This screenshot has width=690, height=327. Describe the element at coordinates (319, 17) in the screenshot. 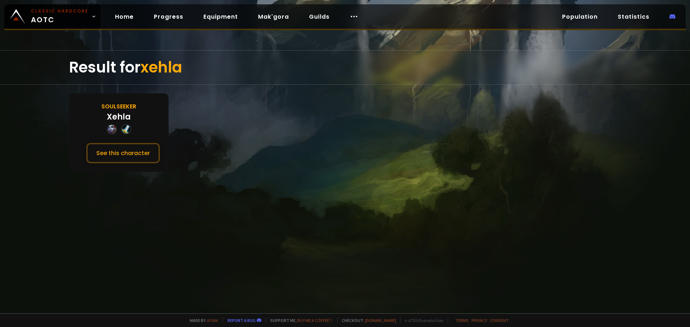

I see `a: Guilds` at that location.